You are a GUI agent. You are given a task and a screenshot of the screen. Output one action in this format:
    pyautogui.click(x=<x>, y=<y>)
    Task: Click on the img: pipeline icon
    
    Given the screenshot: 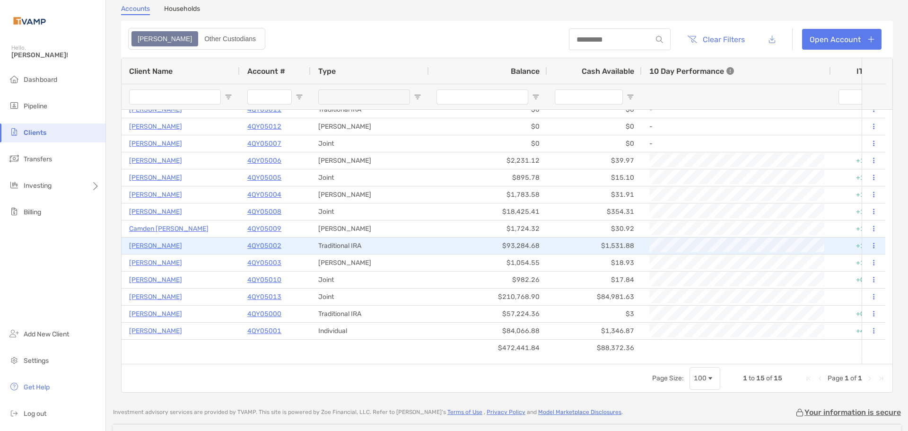 What is the action you would take?
    pyautogui.click(x=14, y=105)
    